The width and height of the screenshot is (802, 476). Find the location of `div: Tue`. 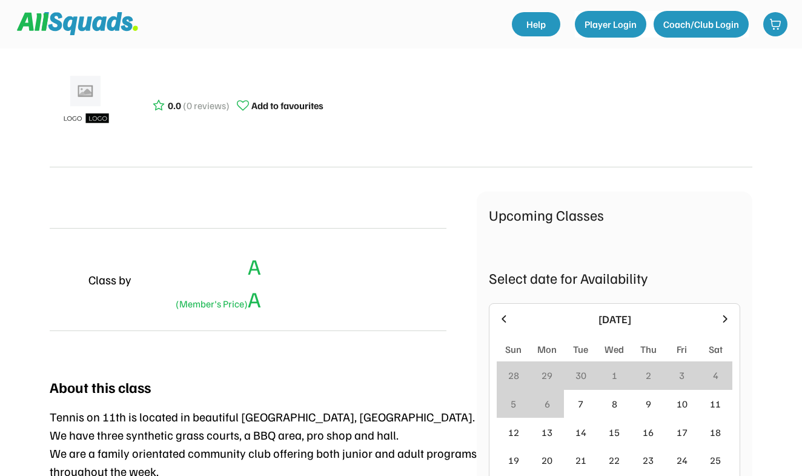

div: Tue is located at coordinates (580, 349).